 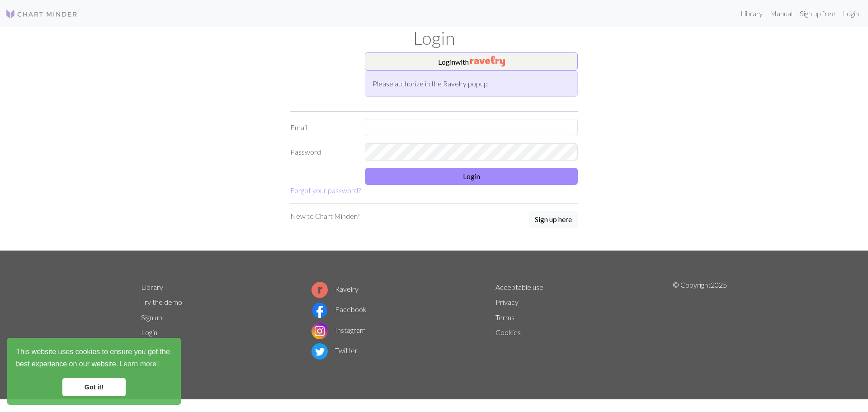 I want to click on img: Twitter logo, so click(x=320, y=351).